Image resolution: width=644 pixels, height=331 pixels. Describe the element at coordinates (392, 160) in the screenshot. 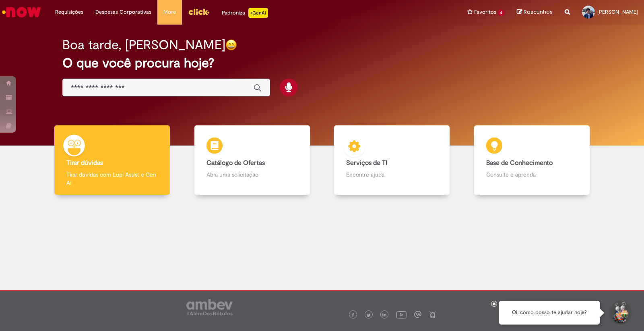

I see `a: Serviços de TI Encontre ajuda` at that location.